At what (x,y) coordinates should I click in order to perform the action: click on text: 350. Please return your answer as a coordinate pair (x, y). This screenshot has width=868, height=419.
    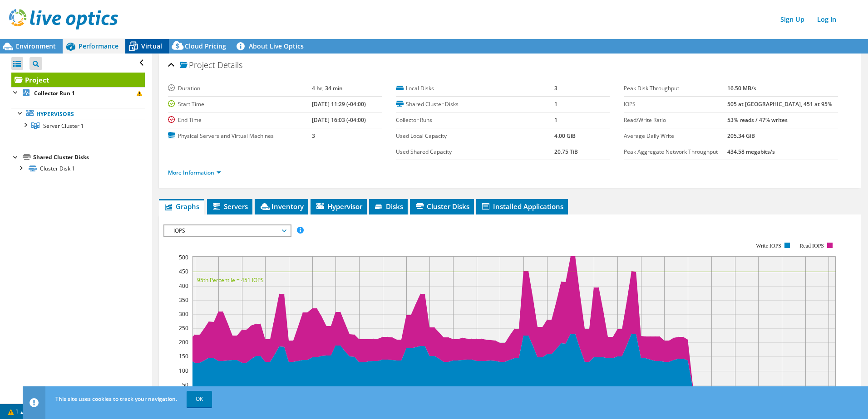
    Looking at the image, I should click on (183, 300).